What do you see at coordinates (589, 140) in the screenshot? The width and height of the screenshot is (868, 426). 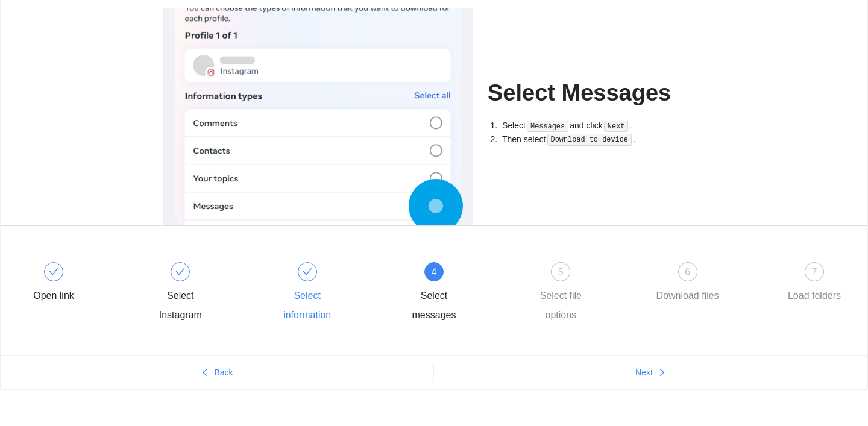 I see `code: Download to device` at bounding box center [589, 140].